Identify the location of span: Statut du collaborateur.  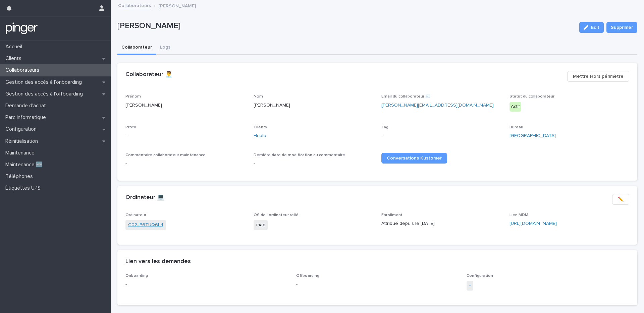
(532, 97).